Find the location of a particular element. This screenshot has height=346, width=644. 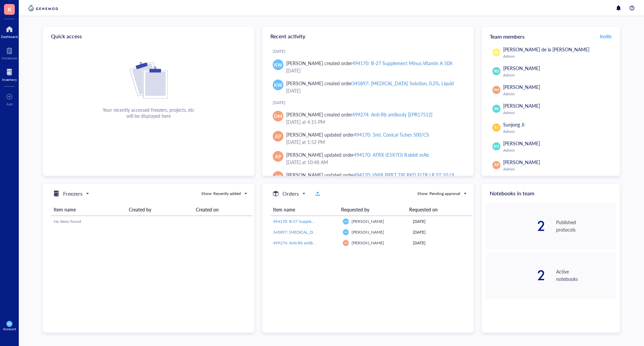

div: Recent activity is located at coordinates (368, 37).